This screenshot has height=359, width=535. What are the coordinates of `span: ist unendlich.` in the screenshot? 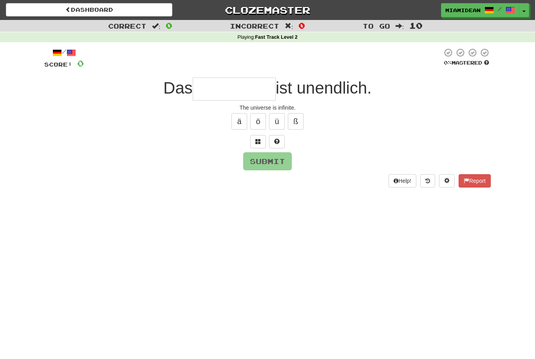 It's located at (323, 88).